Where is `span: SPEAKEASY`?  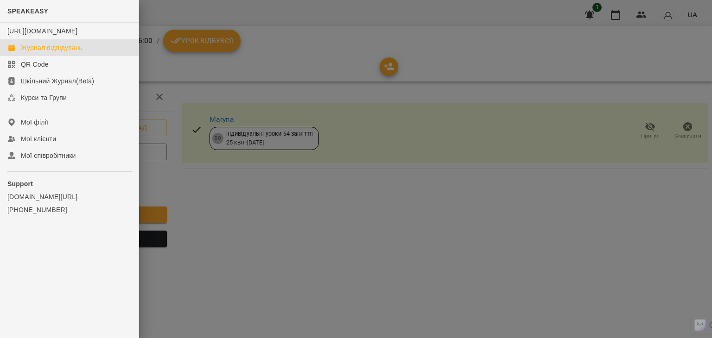
span: SPEAKEASY is located at coordinates (28, 11).